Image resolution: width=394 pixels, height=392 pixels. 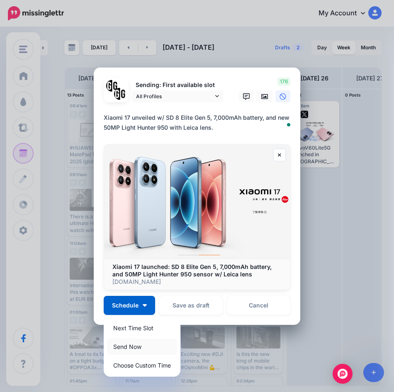 What do you see at coordinates (258, 306) in the screenshot?
I see `a: Cancel` at bounding box center [258, 306].